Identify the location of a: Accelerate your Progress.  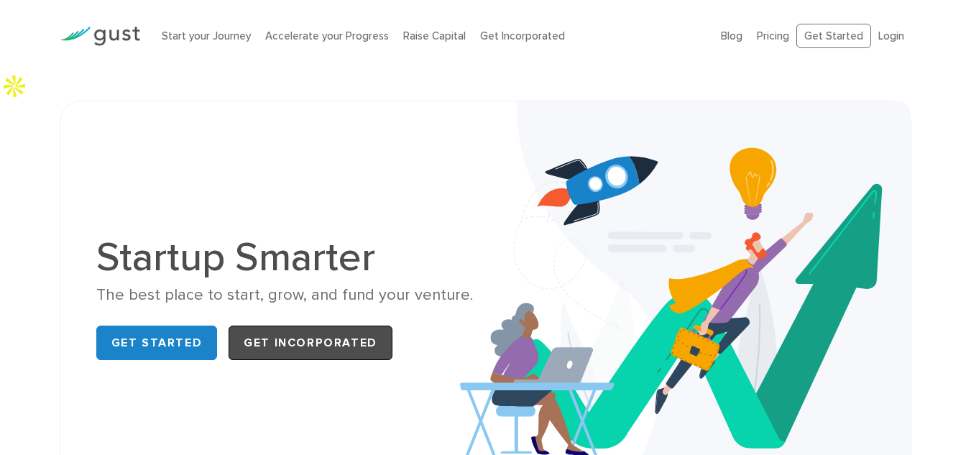
(327, 36).